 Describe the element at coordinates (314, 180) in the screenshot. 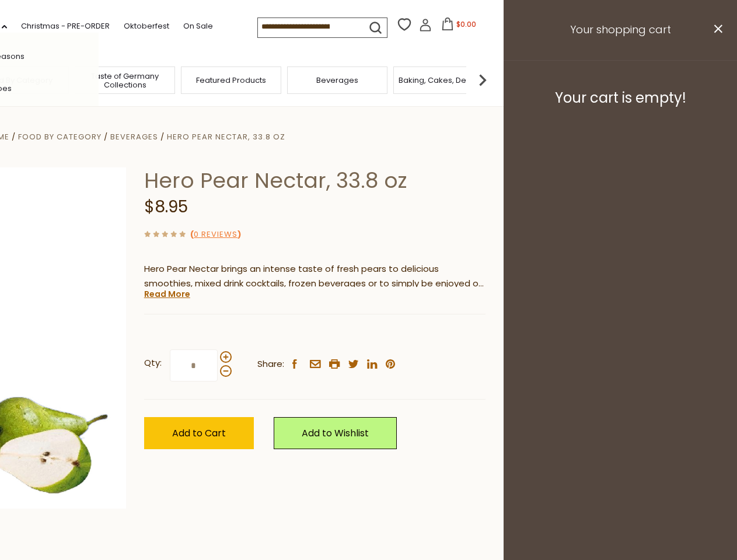

I see `h1: Hero Pear Nectar, 33.8 oz` at that location.